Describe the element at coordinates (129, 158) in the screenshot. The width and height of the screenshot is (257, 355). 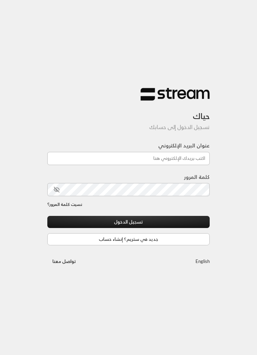
I see `input: اكتب بريدك الإلكتروني هنا` at that location.